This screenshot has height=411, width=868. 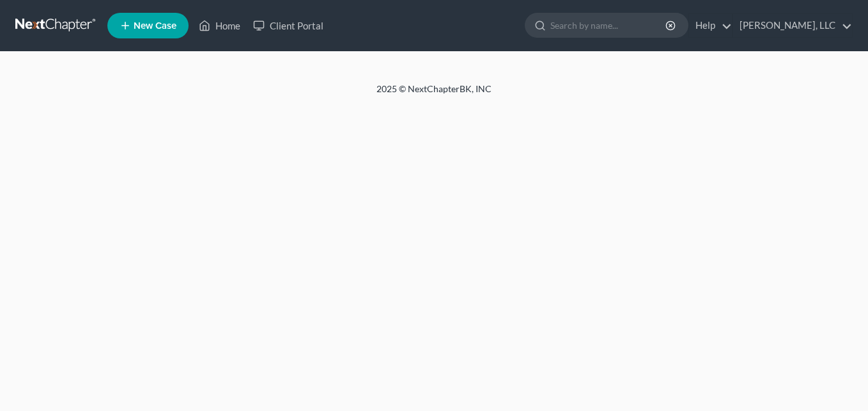 I want to click on span: New Case, so click(x=155, y=26).